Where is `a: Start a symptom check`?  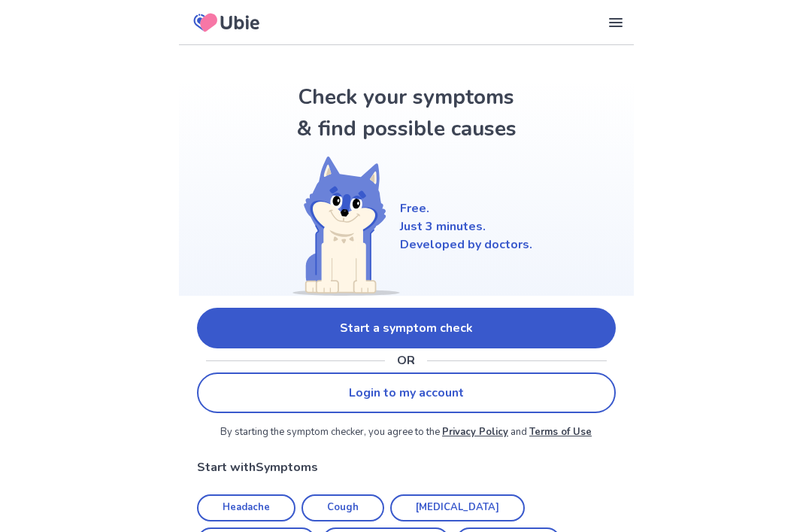 a: Start a symptom check is located at coordinates (406, 327).